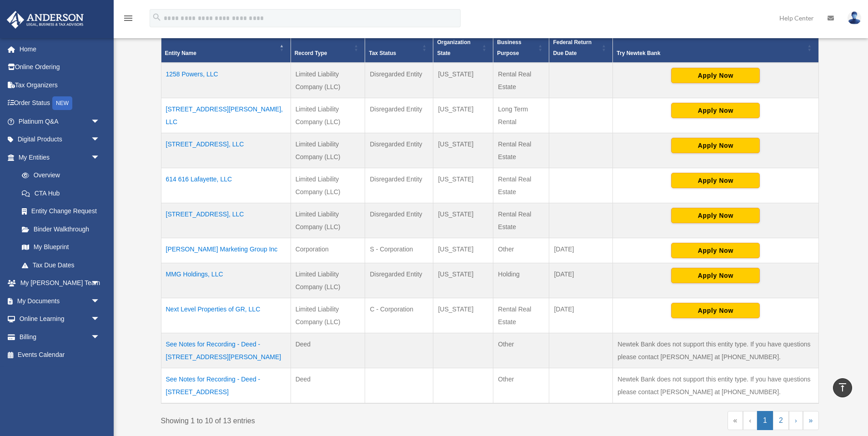 The height and width of the screenshot is (436, 868). I want to click on a: CTA Hub, so click(61, 194).